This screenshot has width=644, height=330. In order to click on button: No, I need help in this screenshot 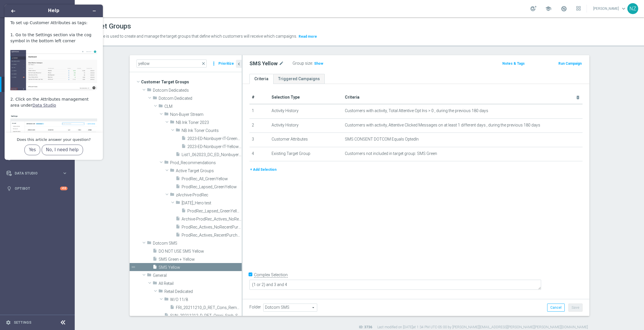, I will do `click(63, 150)`.